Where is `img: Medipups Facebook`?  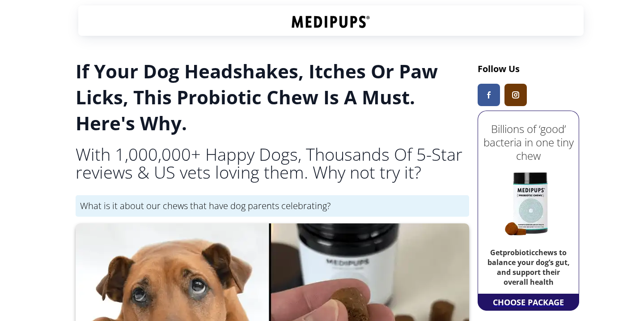 img: Medipups Facebook is located at coordinates (488, 95).